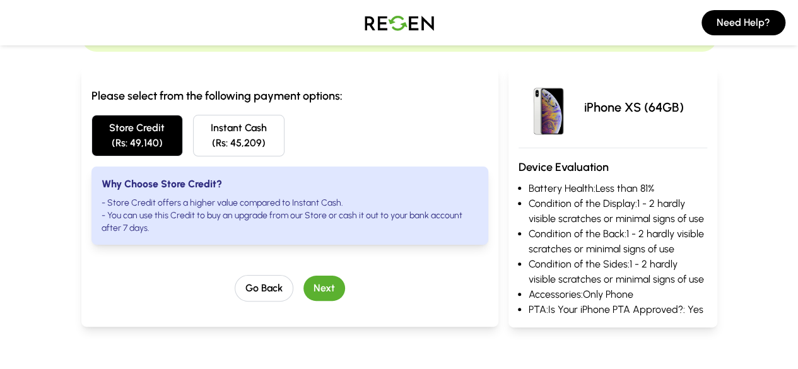 Image resolution: width=798 pixels, height=369 pixels. I want to click on button: Instant Cash (Rs: 45,209), so click(239, 136).